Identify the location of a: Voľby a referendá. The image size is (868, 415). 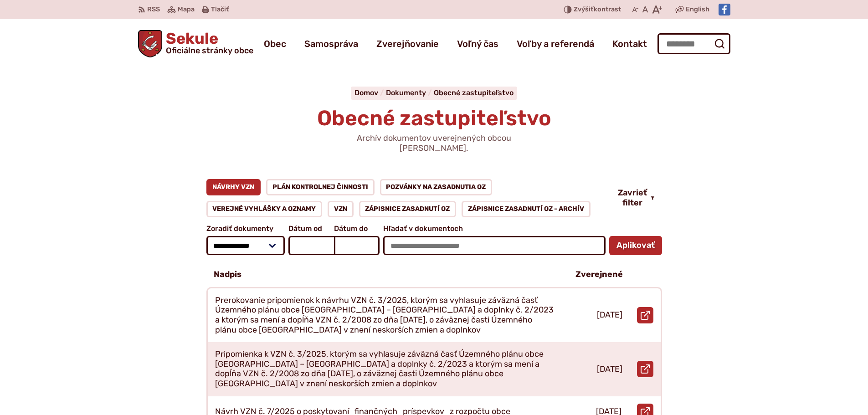
(555, 44).